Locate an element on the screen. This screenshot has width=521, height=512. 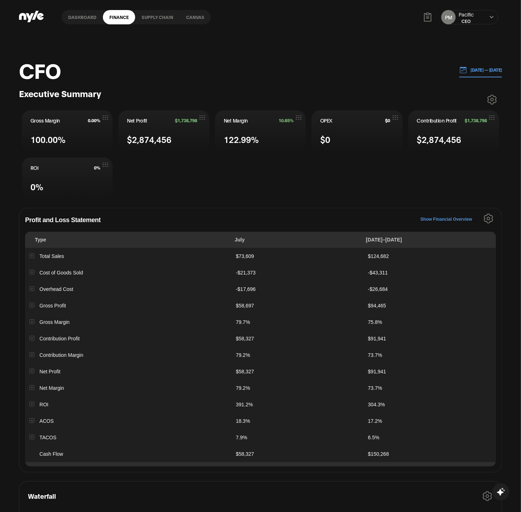
td: Contribution Profit is located at coordinates (128, 339).